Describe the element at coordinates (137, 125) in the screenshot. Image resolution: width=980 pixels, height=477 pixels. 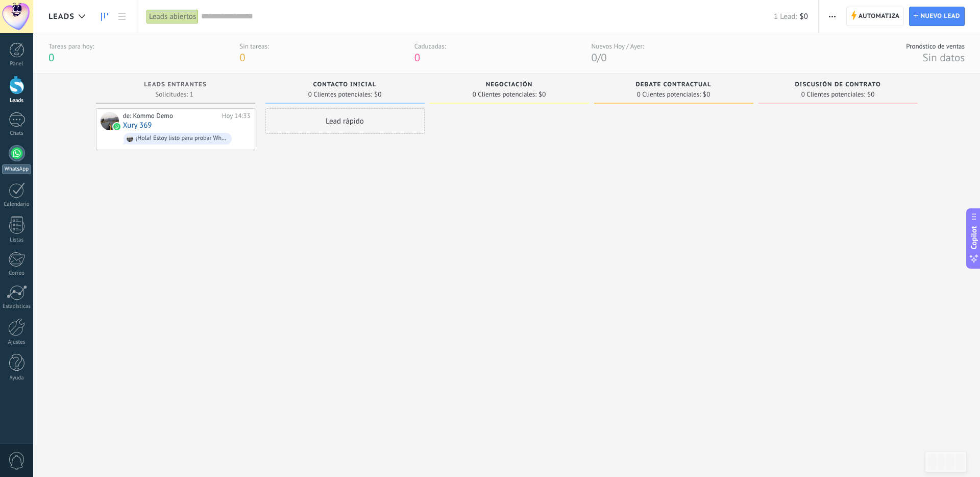
I see `a: Xury 369` at that location.